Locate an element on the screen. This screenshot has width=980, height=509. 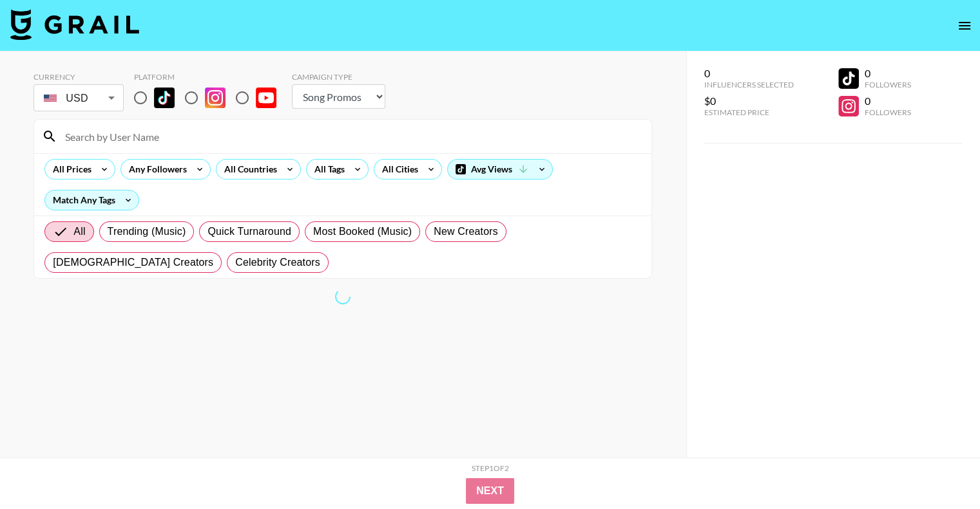
div: Currency is located at coordinates (79, 76).